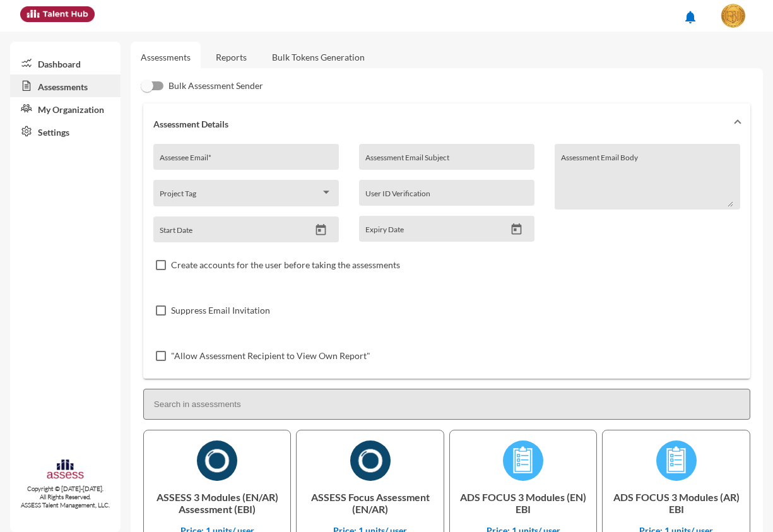 The width and height of the screenshot is (773, 532). Describe the element at coordinates (217, 503) in the screenshot. I see `p: ASSESS 3 Modules (EN/AR) Assessment (EBI)` at that location.